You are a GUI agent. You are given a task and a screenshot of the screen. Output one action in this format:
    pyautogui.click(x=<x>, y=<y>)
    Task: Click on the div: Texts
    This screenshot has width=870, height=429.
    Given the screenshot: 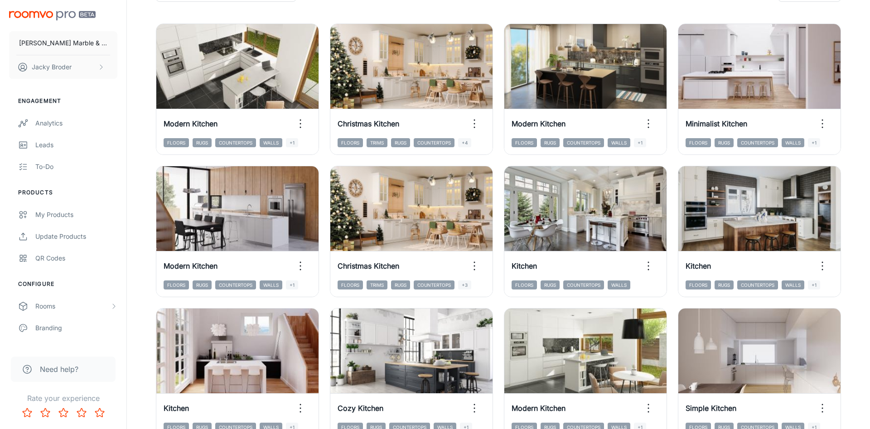 What is the action you would take?
    pyautogui.click(x=76, y=350)
    